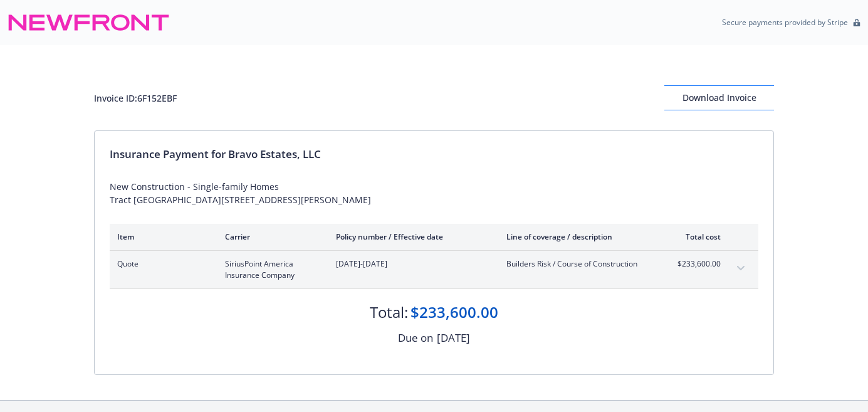  Describe the element at coordinates (161, 237) in the screenshot. I see `div: Item` at that location.